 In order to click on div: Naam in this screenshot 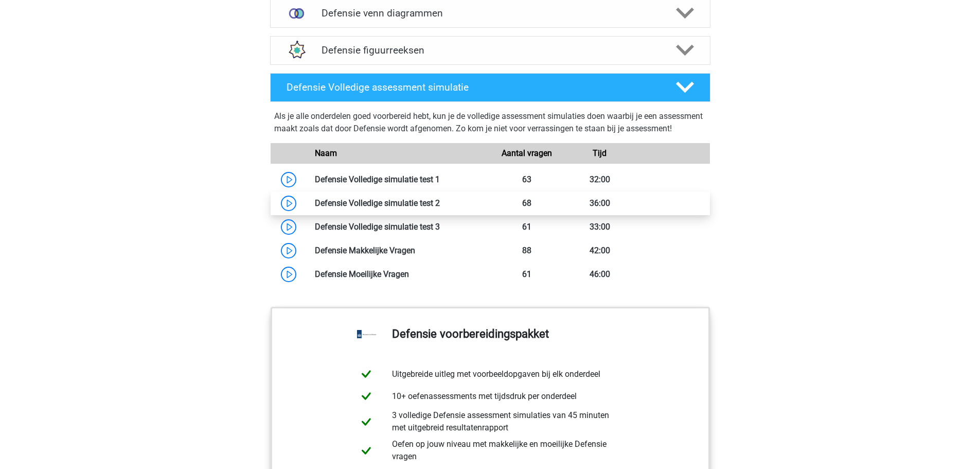, I will do `click(399, 153)`.